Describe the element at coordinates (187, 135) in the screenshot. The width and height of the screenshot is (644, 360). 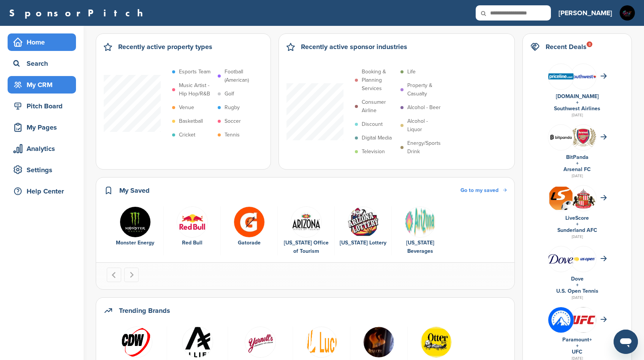
I see `p: Cricket` at that location.